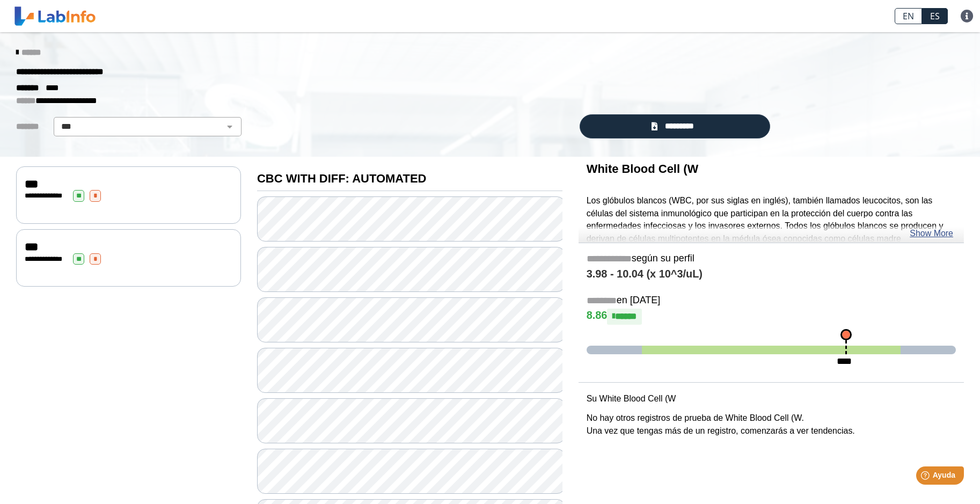 The image size is (980, 504). Describe the element at coordinates (772, 316) in the screenshot. I see `h4: 8.86` at that location.